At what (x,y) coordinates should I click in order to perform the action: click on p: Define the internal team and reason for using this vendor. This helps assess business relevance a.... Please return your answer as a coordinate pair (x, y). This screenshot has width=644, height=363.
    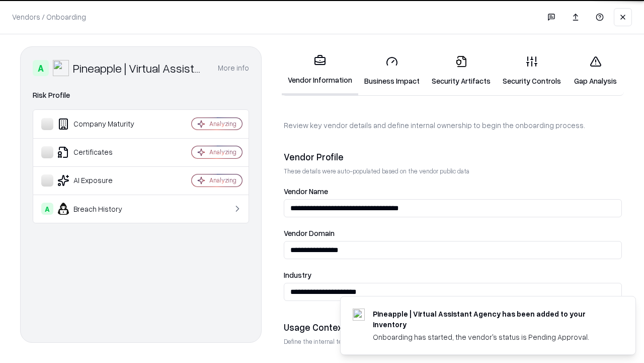
    Looking at the image, I should click on (453, 341).